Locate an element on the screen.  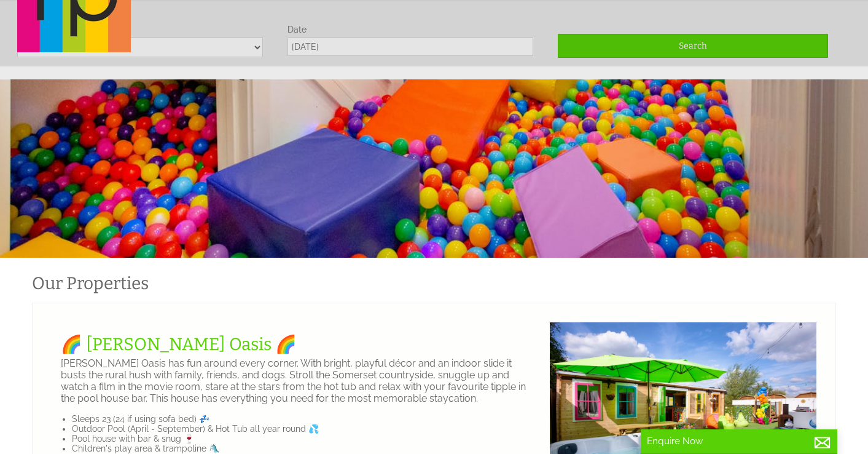
p: Enquire Now is located at coordinates (739, 441).